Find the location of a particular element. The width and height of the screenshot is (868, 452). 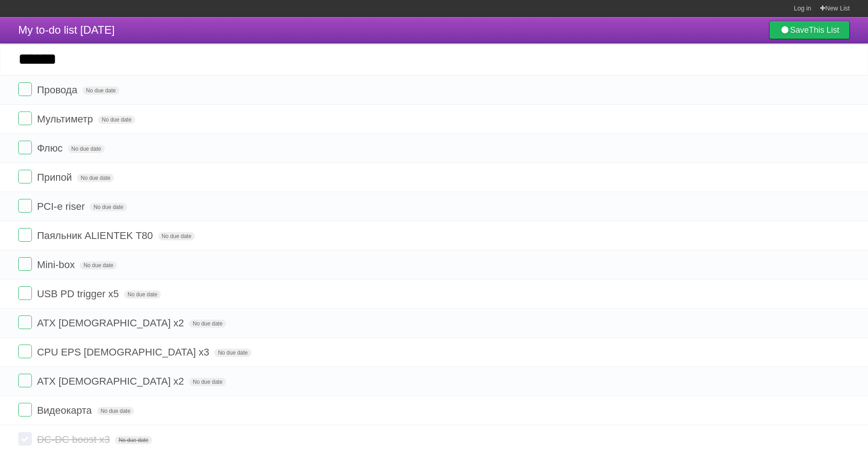

a: SaveThis List is located at coordinates (809, 30).